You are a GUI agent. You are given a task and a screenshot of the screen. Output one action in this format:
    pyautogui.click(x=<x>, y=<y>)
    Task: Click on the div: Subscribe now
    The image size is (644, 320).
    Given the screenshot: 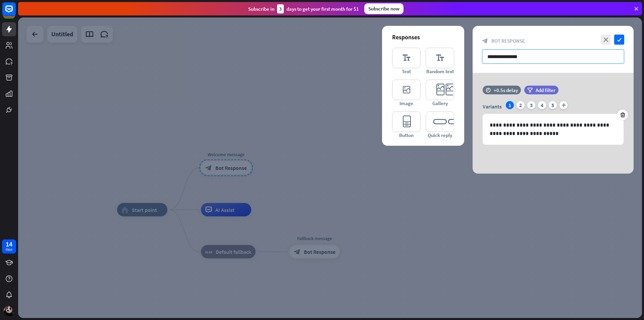 What is the action you would take?
    pyautogui.click(x=384, y=9)
    